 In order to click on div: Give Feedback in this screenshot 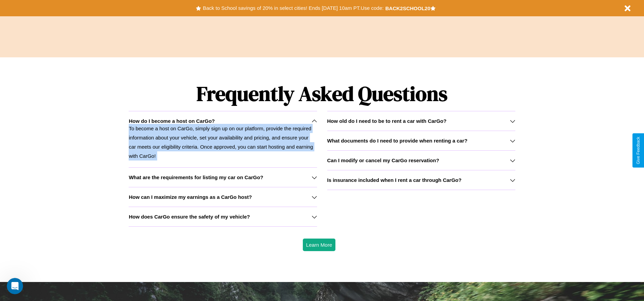, I will do `click(638, 150)`.